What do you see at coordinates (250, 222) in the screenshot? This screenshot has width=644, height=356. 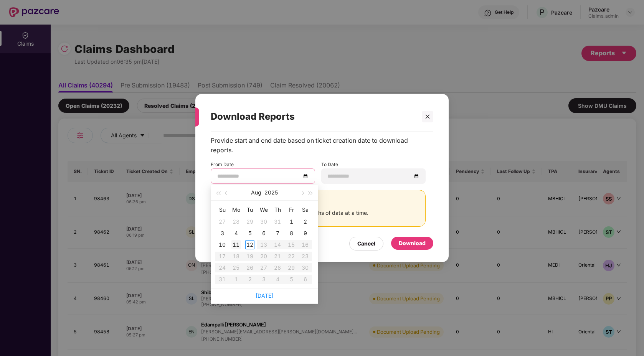 I see `td: 2025-07-29` at bounding box center [250, 222].